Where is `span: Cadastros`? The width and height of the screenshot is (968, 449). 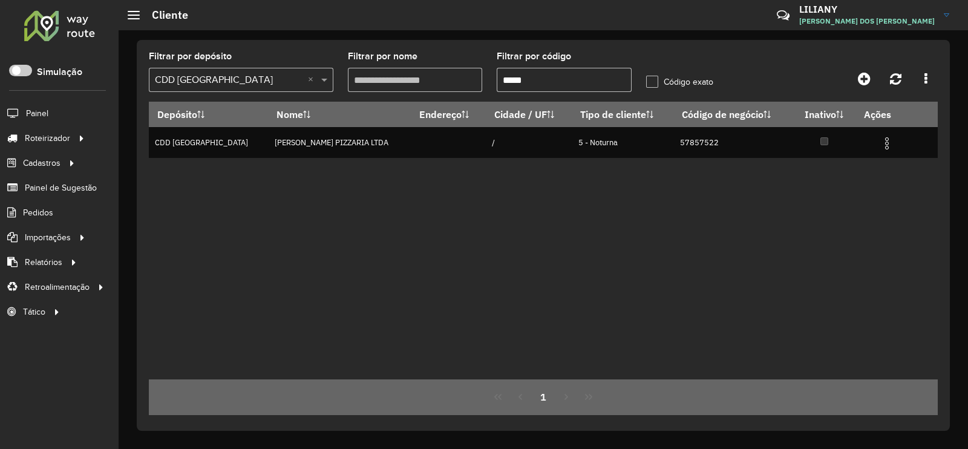
span: Cadastros is located at coordinates (42, 163).